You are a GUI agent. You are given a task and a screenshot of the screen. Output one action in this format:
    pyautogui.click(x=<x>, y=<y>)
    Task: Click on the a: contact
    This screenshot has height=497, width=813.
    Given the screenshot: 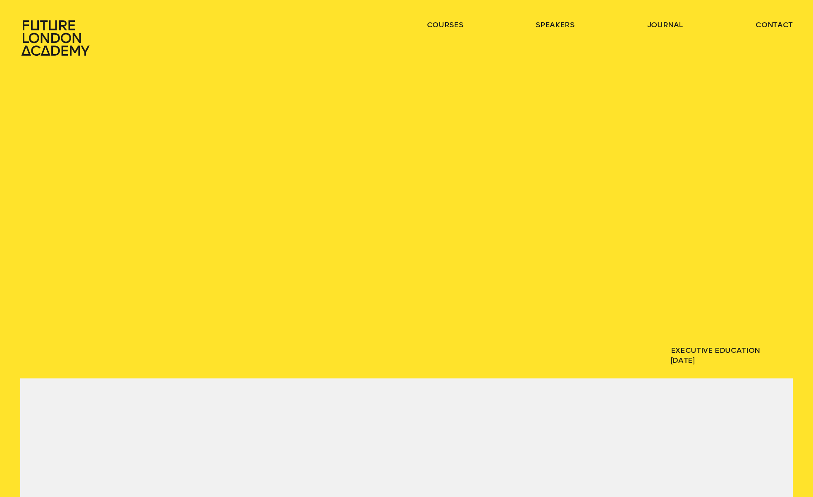 What is the action you would take?
    pyautogui.click(x=774, y=25)
    